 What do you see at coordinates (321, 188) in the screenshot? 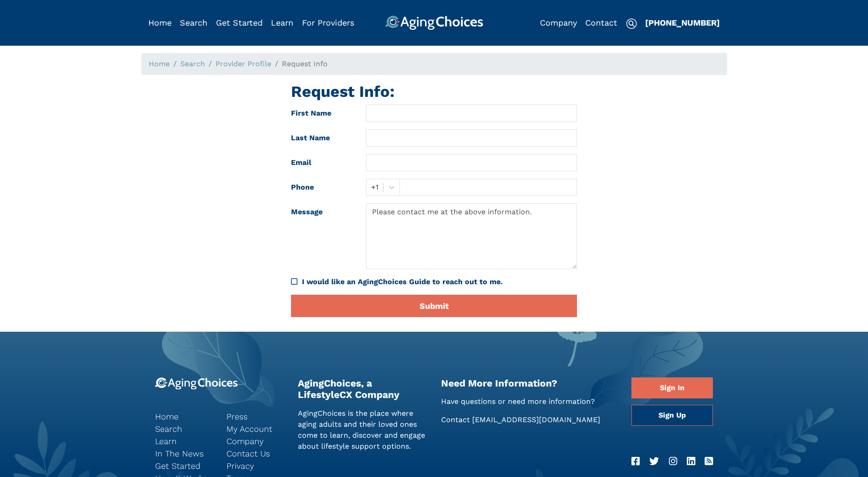
I see `label: Phone` at bounding box center [321, 188].